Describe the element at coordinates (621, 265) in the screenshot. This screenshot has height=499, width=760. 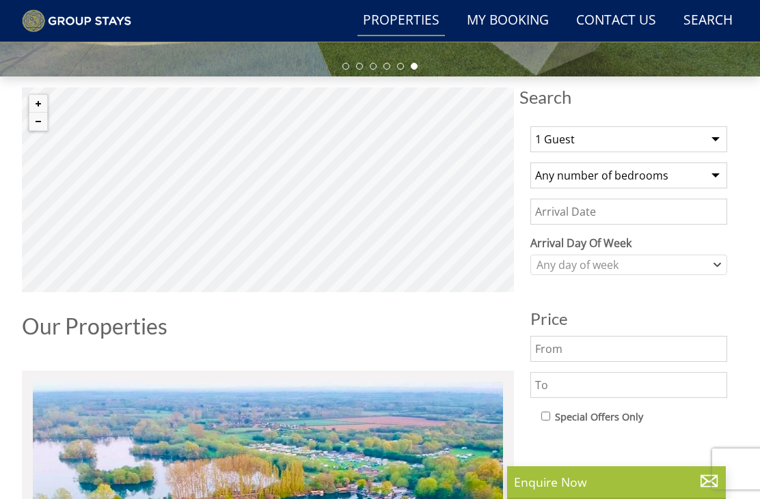
I see `div: Any day of week` at that location.